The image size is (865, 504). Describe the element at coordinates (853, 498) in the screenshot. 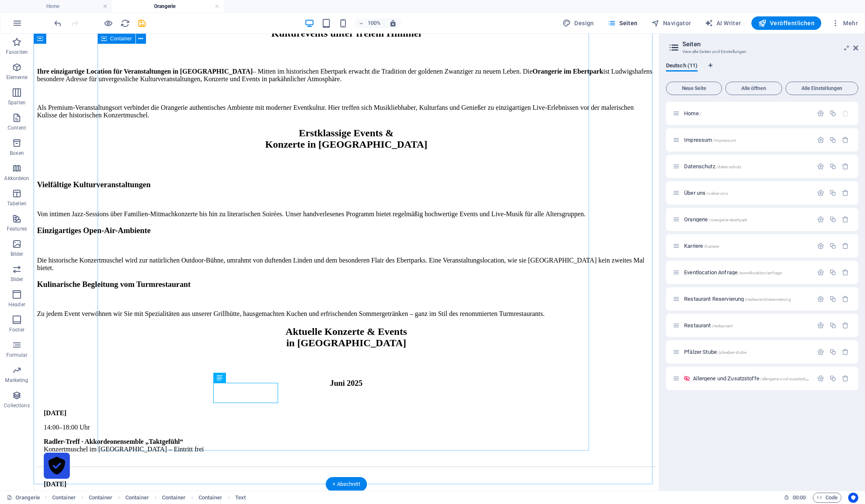

I see `button: Usercentrics` at that location.